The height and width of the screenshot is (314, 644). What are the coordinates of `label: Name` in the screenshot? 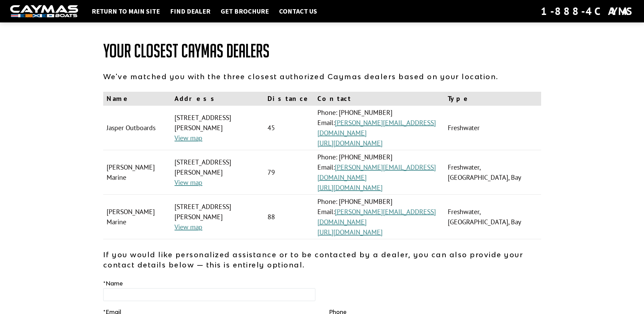 It's located at (113, 283).